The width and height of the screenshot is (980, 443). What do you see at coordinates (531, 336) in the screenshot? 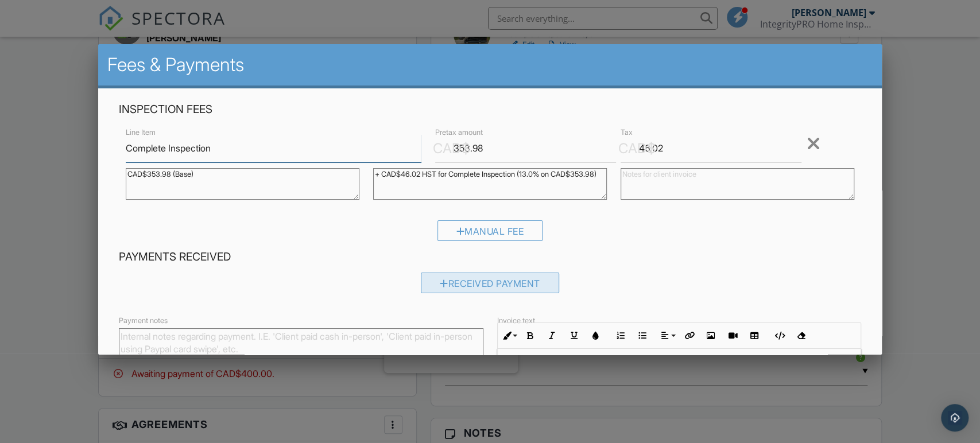
I see `button: Bold (Ctrl+B)` at bounding box center [531, 336].